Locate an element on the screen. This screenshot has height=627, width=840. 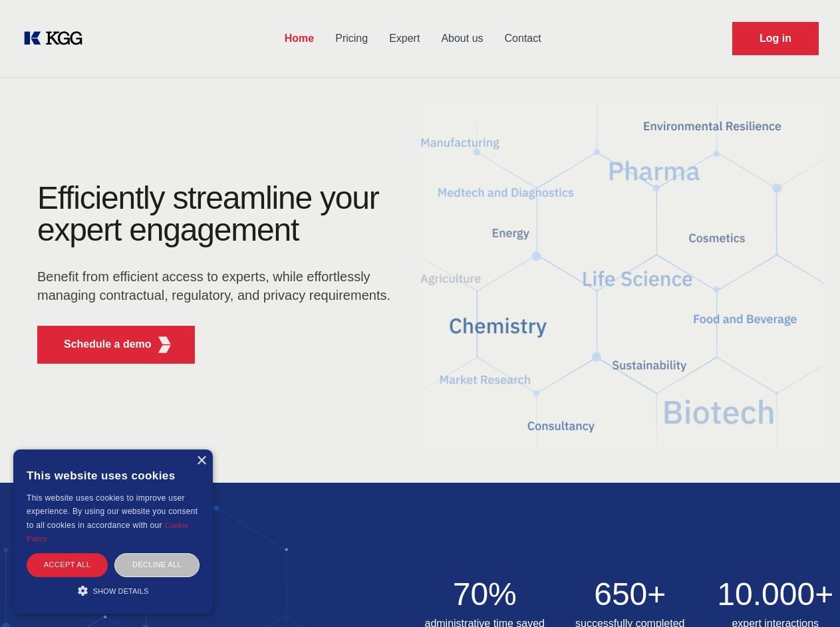
a: Pricing is located at coordinates (351, 39).